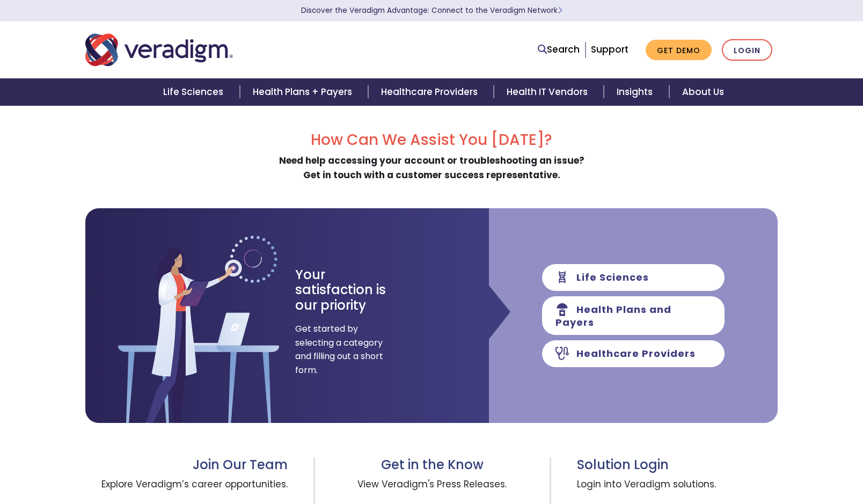 This screenshot has width=863, height=504. What do you see at coordinates (195, 92) in the screenshot?
I see `a: Life Sciences` at bounding box center [195, 92].